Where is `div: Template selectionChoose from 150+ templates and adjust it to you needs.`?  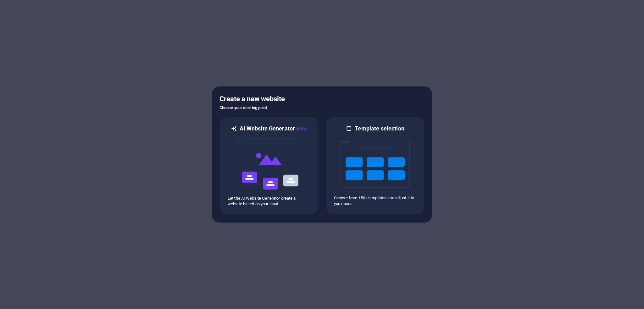 div: Template selectionChoose from 150+ templates and adjust it to you needs. is located at coordinates (375, 166).